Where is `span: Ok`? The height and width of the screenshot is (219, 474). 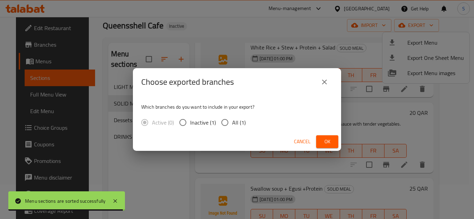 span: Ok is located at coordinates (327, 142).